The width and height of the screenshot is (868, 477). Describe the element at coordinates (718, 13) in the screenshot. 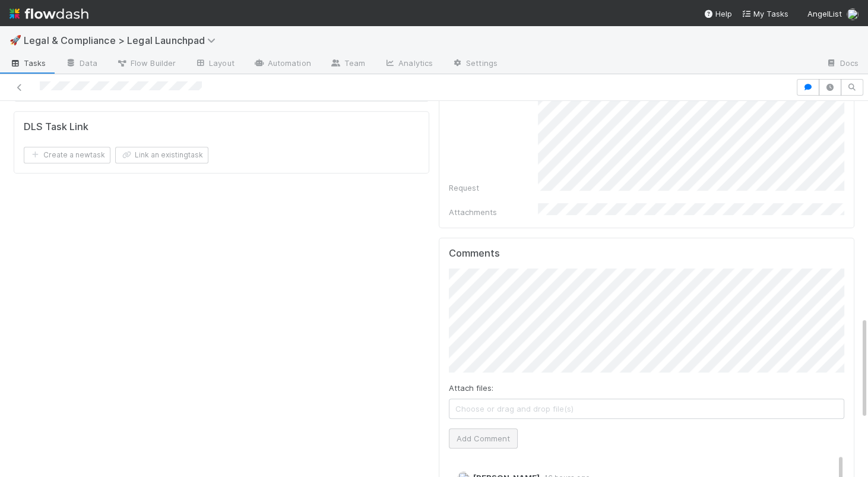

I see `div: Help` at that location.